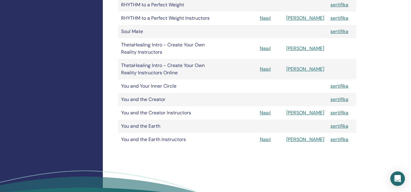 This screenshot has width=411, height=192. Describe the element at coordinates (169, 140) in the screenshot. I see `td: You and the Earth Instructors` at that location.